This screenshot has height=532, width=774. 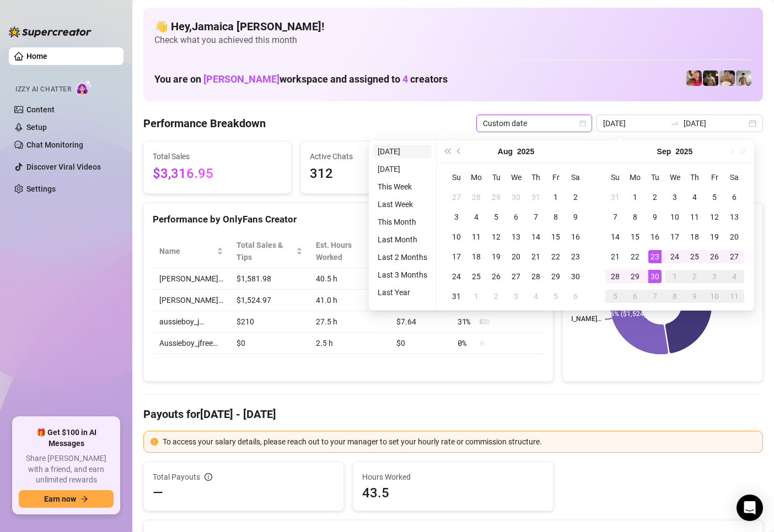 What do you see at coordinates (749, 508) in the screenshot?
I see `div: Open Intercom Messenger` at bounding box center [749, 508].